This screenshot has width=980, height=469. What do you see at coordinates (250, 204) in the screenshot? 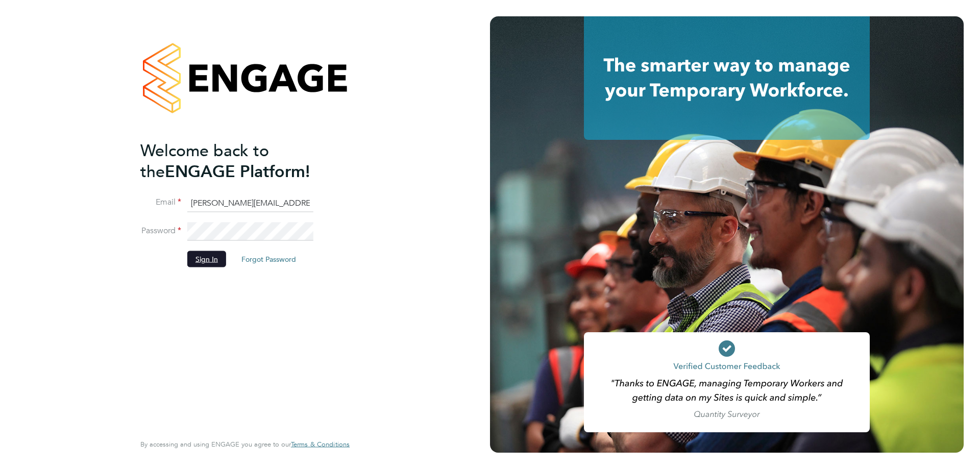
I see `input: Enter your work email...` at bounding box center [250, 204].